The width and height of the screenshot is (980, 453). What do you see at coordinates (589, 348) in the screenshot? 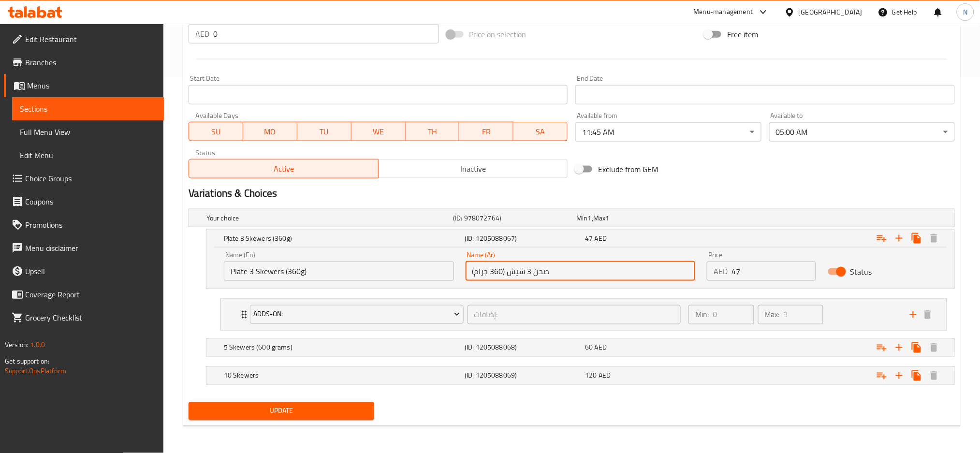
I see `span: 60` at bounding box center [589, 348].